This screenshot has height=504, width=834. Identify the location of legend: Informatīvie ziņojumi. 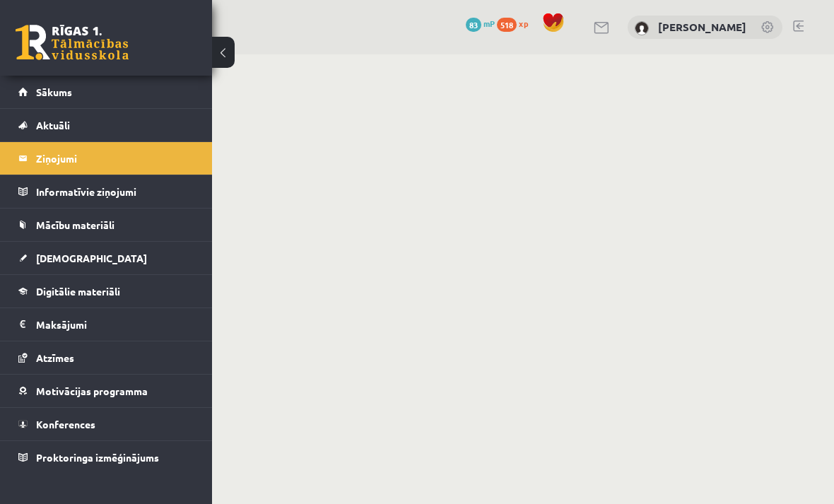
(115, 191).